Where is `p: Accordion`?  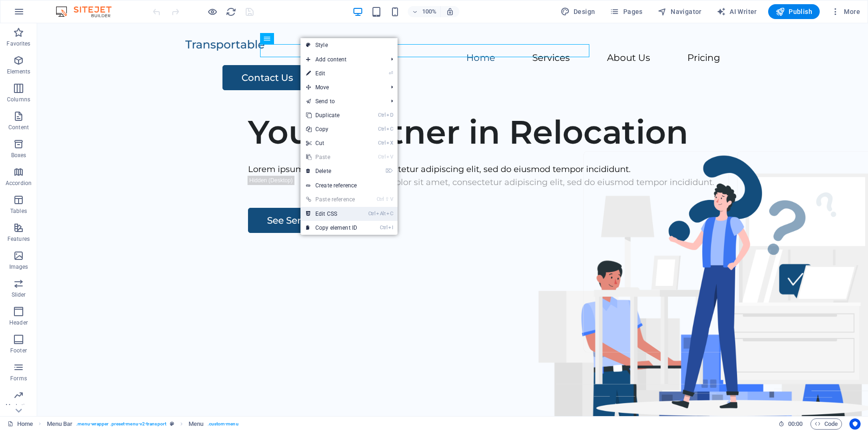 p: Accordion is located at coordinates (18, 183).